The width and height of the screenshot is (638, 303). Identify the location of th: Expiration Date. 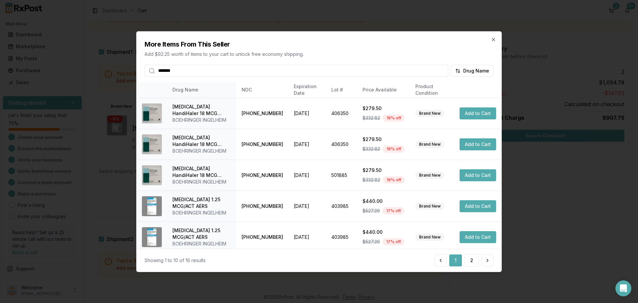
(308, 90).